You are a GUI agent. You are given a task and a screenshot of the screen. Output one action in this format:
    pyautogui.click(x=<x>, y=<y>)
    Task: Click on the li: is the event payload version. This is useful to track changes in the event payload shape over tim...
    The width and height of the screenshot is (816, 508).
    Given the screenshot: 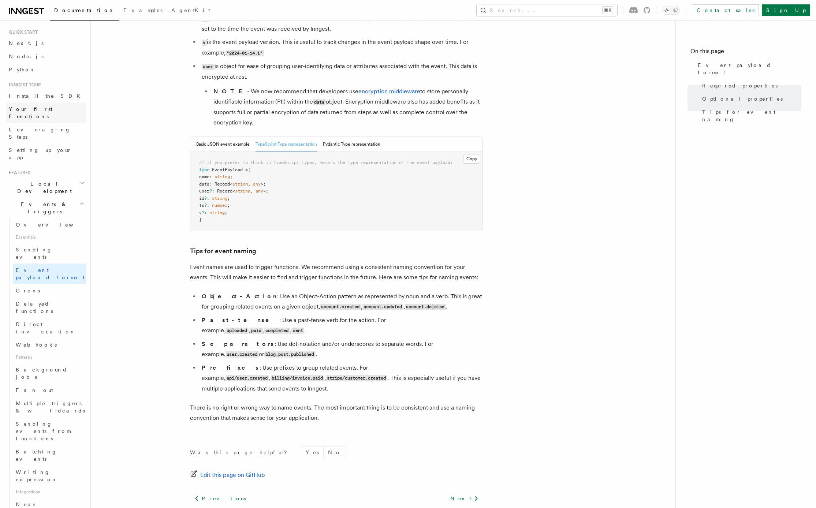 What is the action you would take?
    pyautogui.click(x=341, y=48)
    